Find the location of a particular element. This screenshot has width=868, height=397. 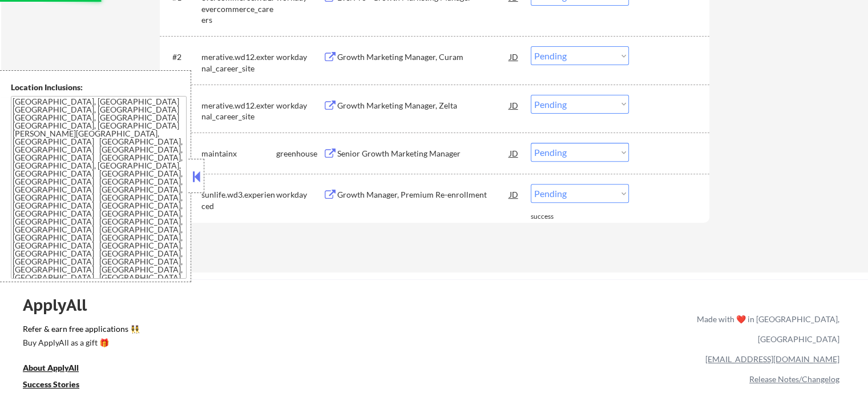

div: ApplyAll is located at coordinates (61, 305).